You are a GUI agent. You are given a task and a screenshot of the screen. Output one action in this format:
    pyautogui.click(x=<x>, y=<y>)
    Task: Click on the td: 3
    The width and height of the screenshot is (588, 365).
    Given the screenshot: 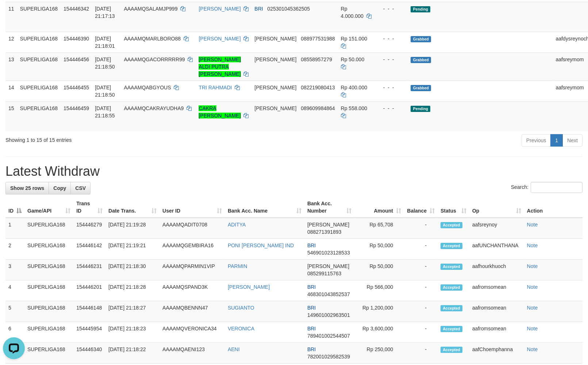 What is the action you would take?
    pyautogui.click(x=15, y=270)
    